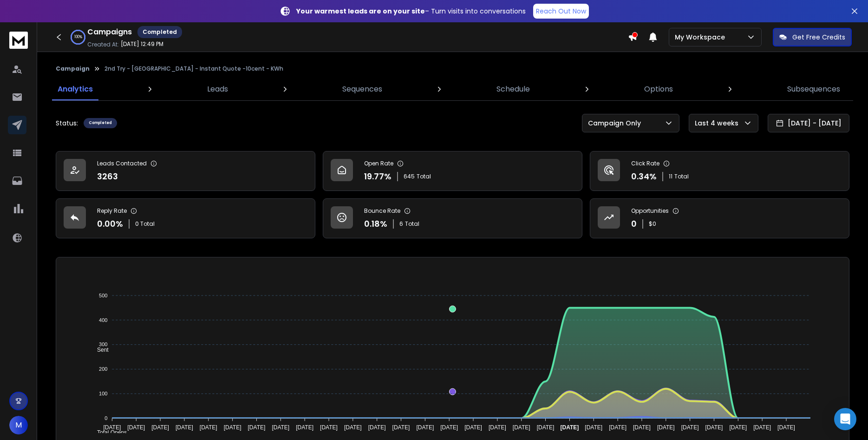 This screenshot has width=868, height=440. What do you see at coordinates (561, 11) in the screenshot?
I see `p: Reach Out Now` at bounding box center [561, 11].